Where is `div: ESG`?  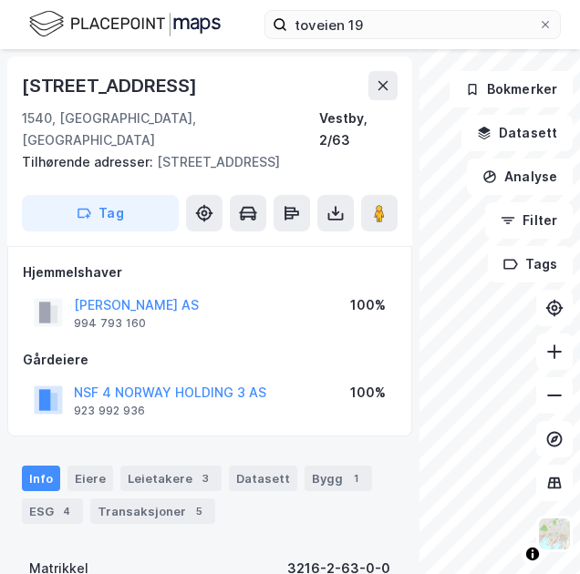
div: ESG is located at coordinates (52, 511).